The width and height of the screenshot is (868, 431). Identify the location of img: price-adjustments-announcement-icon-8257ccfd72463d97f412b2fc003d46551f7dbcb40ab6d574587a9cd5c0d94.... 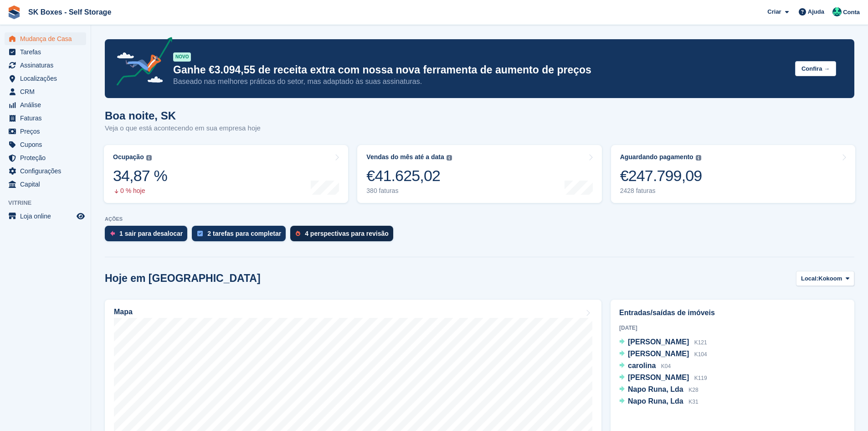
(141, 63).